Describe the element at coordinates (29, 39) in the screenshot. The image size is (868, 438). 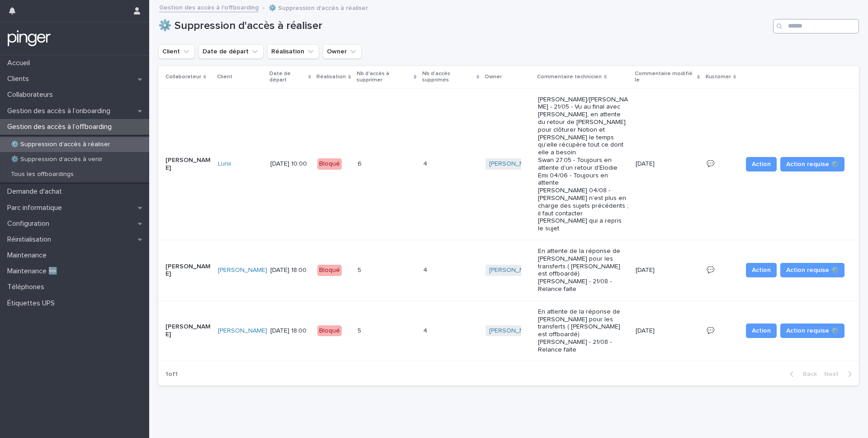
I see `img: mTgBEunGTSyRkCgitkcU` at that location.